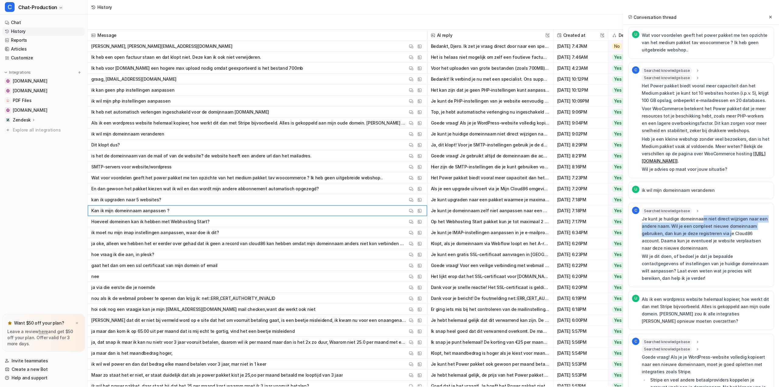 Image resolution: width=779 pixels, height=387 pixels. Describe the element at coordinates (43, 369) in the screenshot. I see `a: Create a new Bot` at that location.